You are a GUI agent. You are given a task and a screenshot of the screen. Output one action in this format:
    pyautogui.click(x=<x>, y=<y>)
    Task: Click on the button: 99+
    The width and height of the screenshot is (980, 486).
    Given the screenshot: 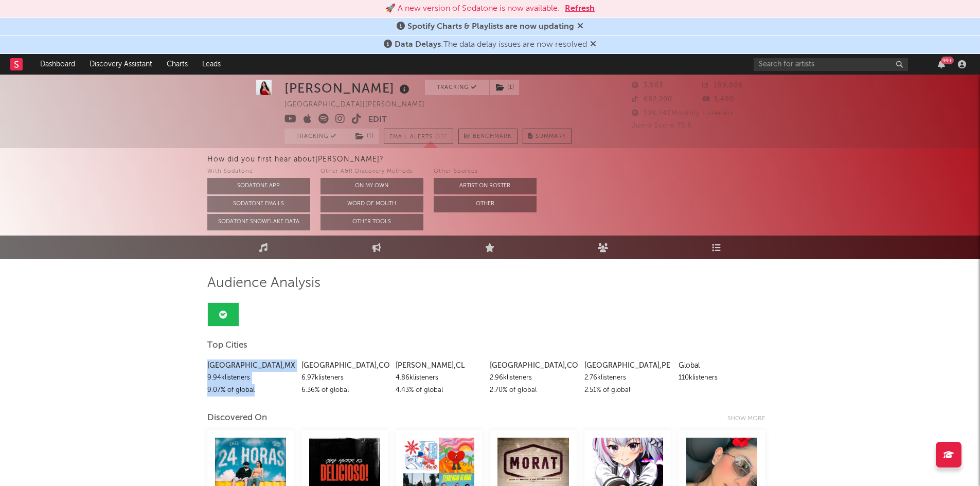 What is the action you would take?
    pyautogui.click(x=942, y=64)
    